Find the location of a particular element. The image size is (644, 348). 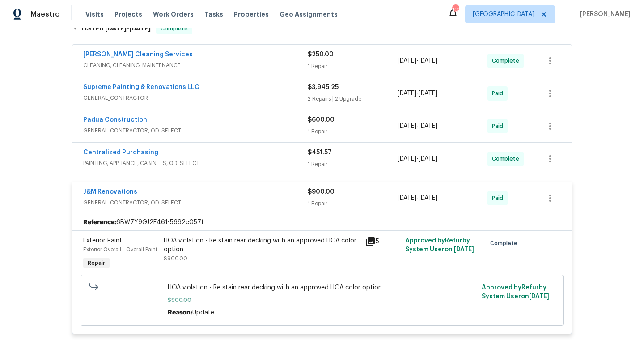

span: Exterior Paint is located at coordinates (102, 241).